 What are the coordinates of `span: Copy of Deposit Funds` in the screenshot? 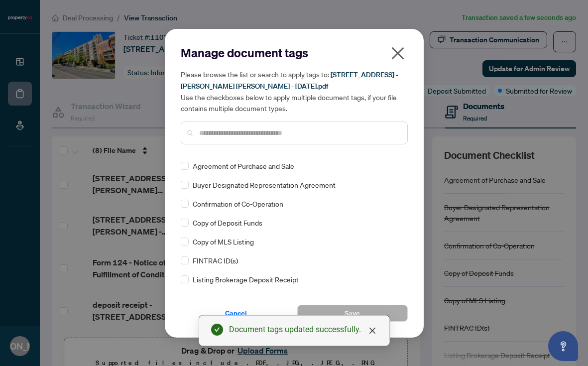 It's located at (227, 223).